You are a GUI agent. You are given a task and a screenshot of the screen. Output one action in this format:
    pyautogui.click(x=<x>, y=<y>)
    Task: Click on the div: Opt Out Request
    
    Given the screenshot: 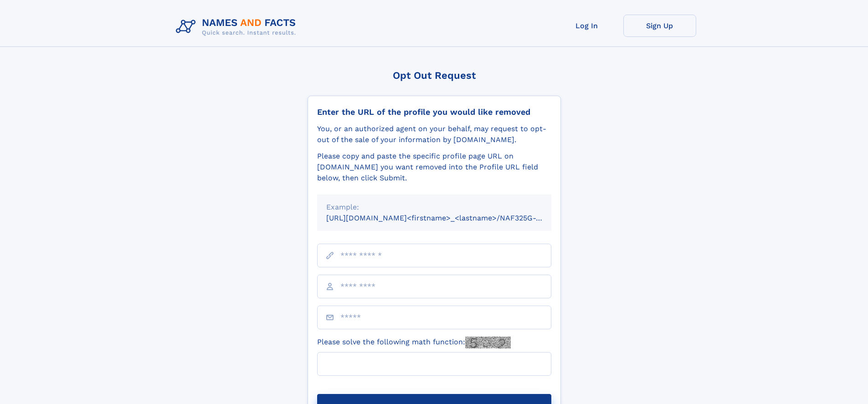 What is the action you would take?
    pyautogui.click(x=434, y=75)
    